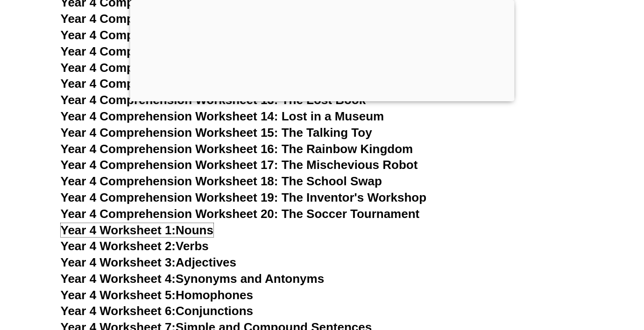  I want to click on span: Year 4 Comprehension Worksheet 19: The Inventor's Workshop, so click(244, 197).